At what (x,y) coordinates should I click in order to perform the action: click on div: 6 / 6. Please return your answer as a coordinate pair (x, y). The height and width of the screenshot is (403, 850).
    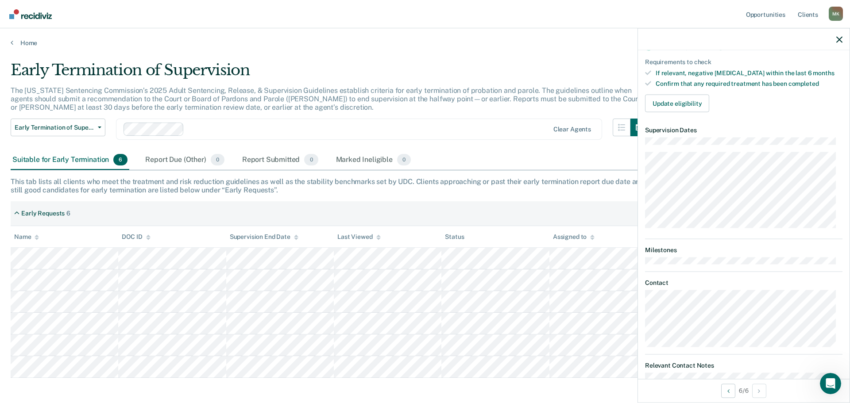
    Looking at the image, I should click on (744, 391).